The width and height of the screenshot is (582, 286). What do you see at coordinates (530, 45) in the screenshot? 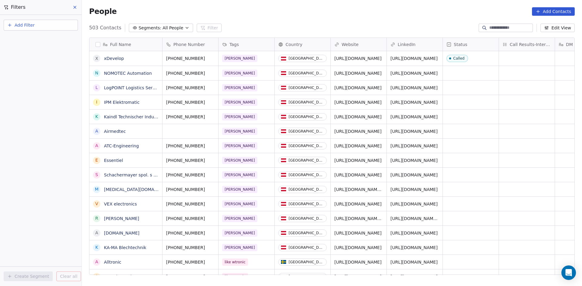
I see `span: Call Results-Interest` at bounding box center [530, 45].